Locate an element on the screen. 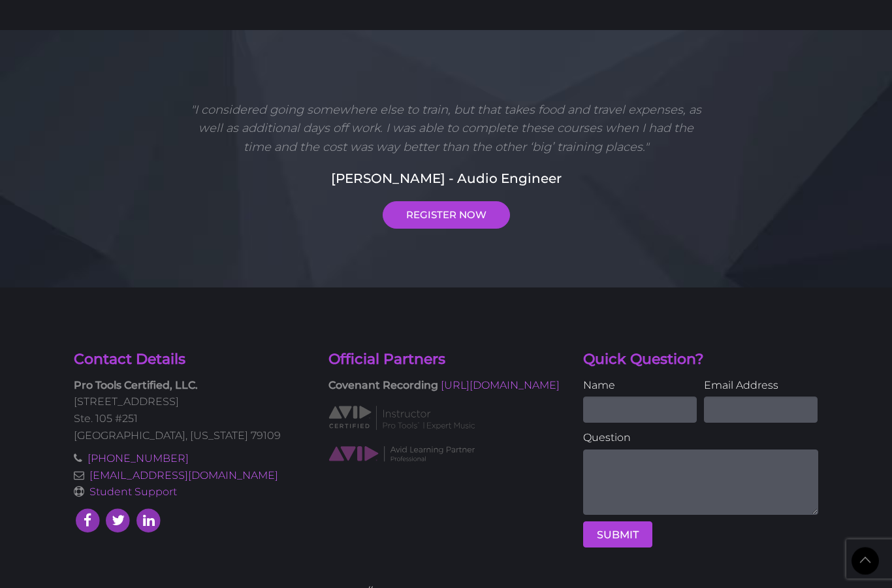 The height and width of the screenshot is (588, 892). a: Student Support is located at coordinates (133, 492).